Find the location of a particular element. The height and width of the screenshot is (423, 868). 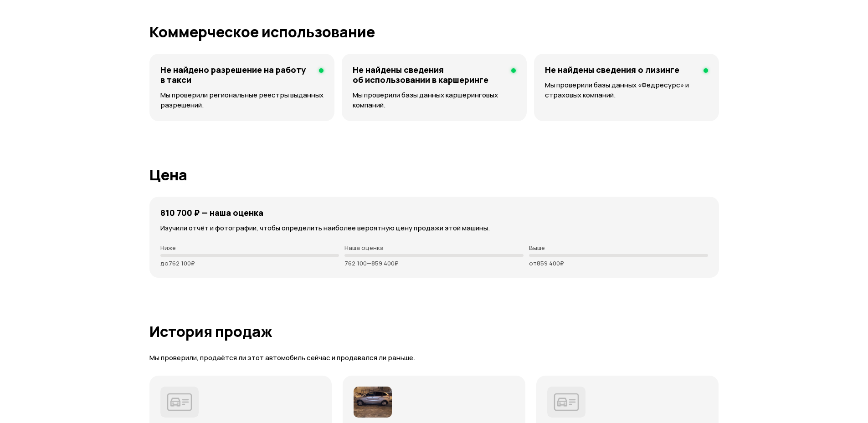

h4: 810 700 ₽ — наша оценка is located at coordinates (212, 213).